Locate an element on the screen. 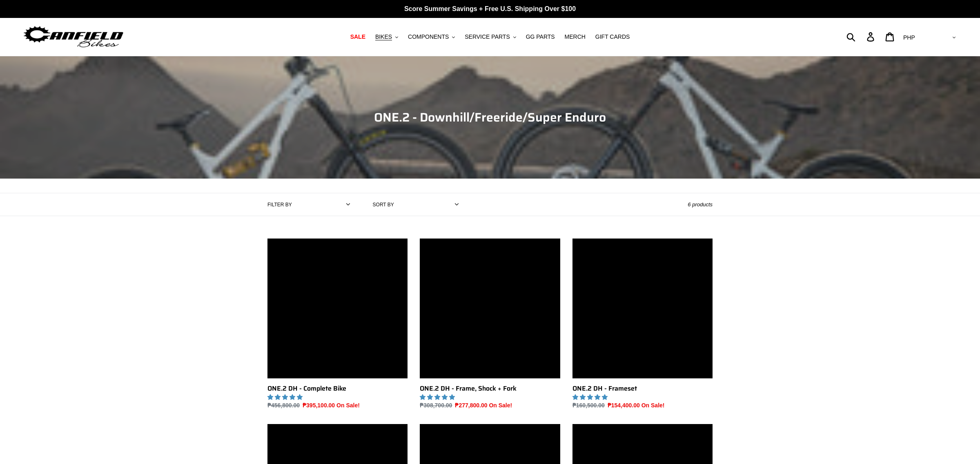  span: 6 products is located at coordinates (699, 204).